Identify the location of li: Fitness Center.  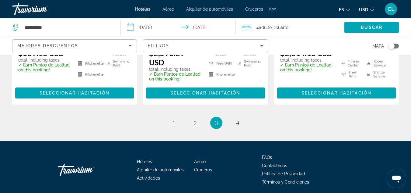
(351, 63).